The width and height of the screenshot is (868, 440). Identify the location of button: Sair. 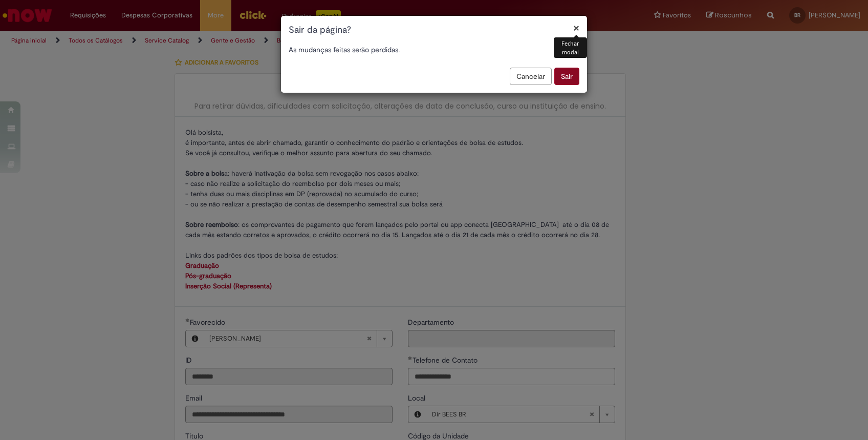
(567, 76).